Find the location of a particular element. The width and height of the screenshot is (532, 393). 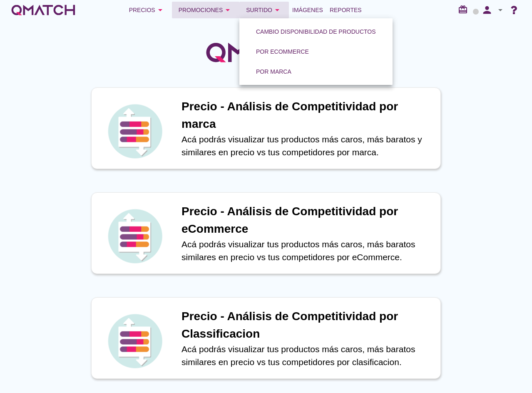

button: Cambio disponibilidad de productos is located at coordinates (316, 32).